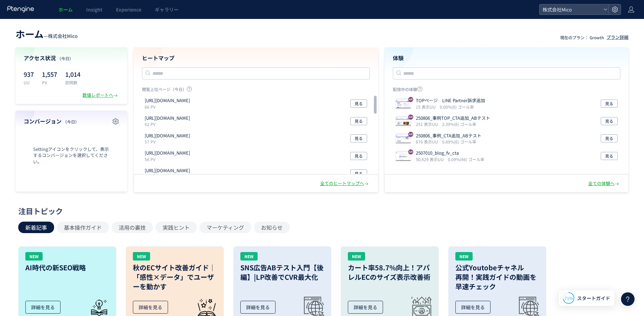  What do you see at coordinates (459, 124) in the screenshot?
I see `i: 2.39%(6) ゴール率` at bounding box center [459, 124].